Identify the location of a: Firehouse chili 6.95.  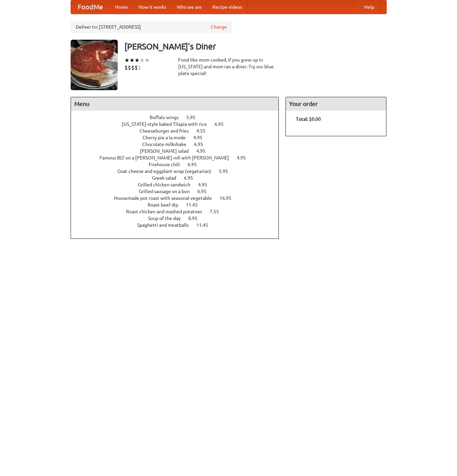
(179, 164).